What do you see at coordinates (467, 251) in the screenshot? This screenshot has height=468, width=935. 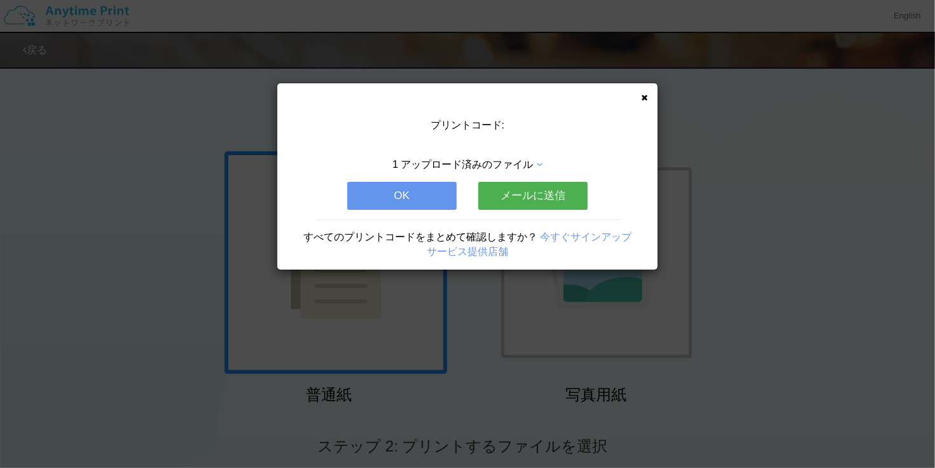 I see `a: サービス提供店舗` at bounding box center [467, 251].